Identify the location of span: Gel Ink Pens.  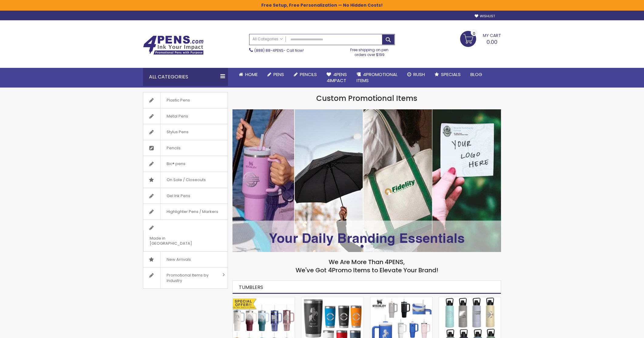
(178, 196).